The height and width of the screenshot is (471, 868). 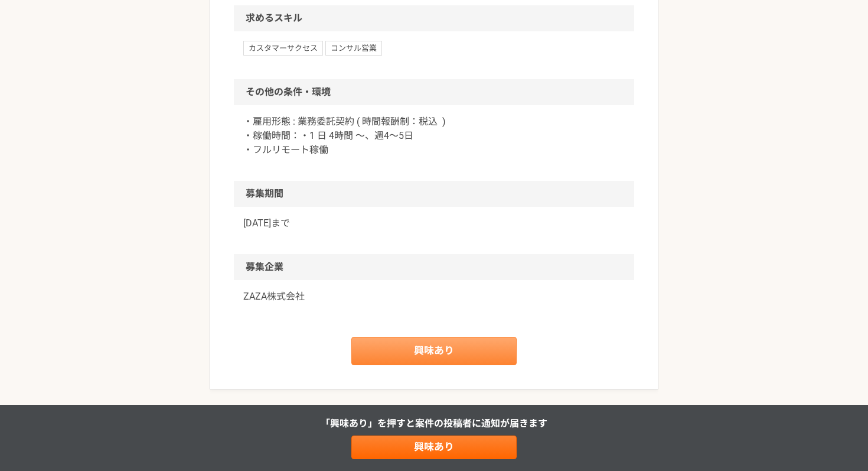 What do you see at coordinates (434, 136) in the screenshot?
I see `p: ・雇用形態 : 業務委託契約 ( 時間報酬制：税込 ) ・稼働時間：・1 日 4時間 〜、週4〜5日 ・フルリモート稼働` at bounding box center [434, 136].